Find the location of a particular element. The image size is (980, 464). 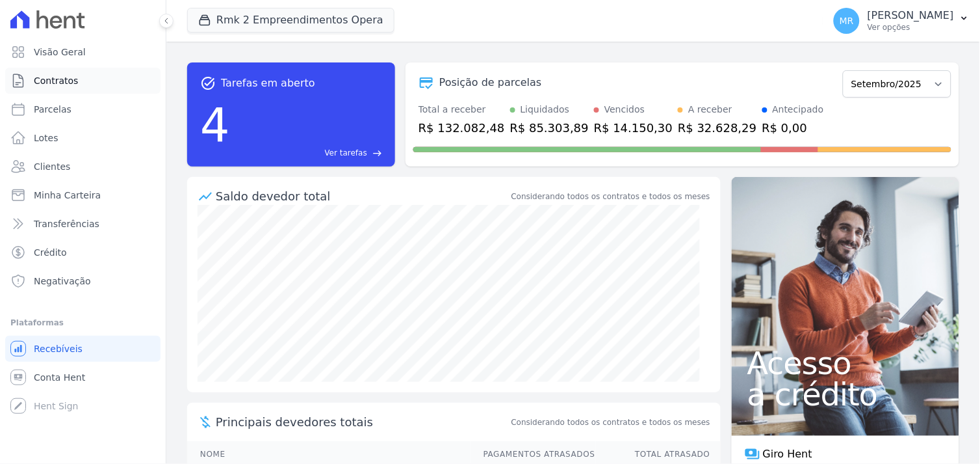

span: Recebíveis is located at coordinates (58, 348).